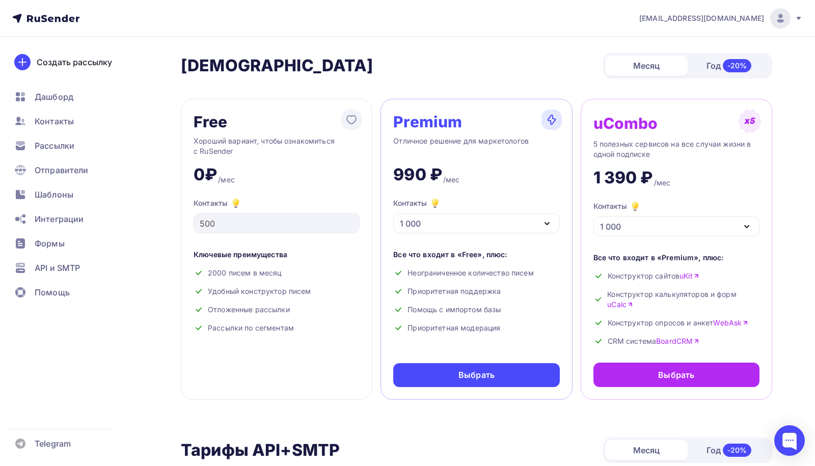  What do you see at coordinates (683, 299) in the screenshot?
I see `span: Конструктор калькуляторов и форм` at bounding box center [683, 299].